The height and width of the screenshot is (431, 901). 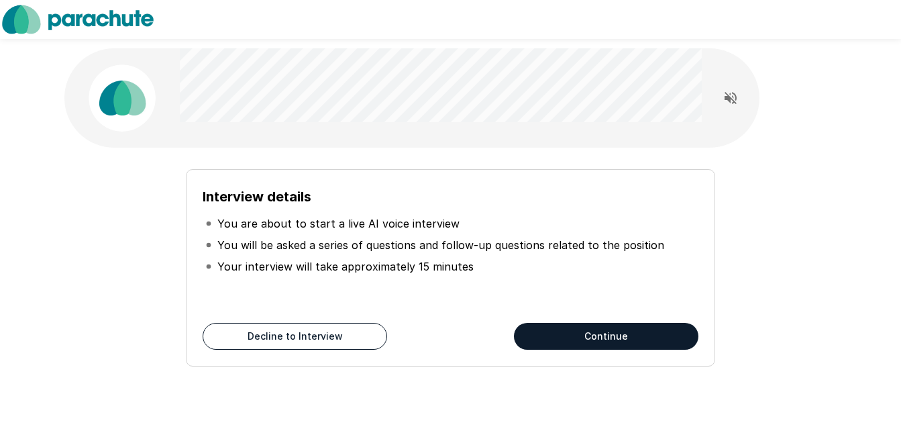 I want to click on button: Continue, so click(x=606, y=336).